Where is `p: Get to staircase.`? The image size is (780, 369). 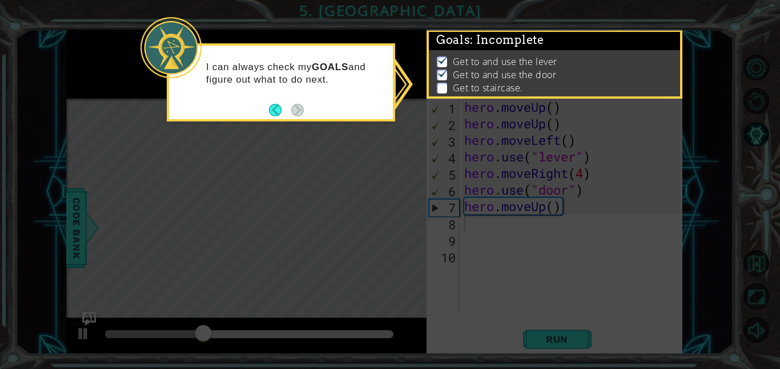 p: Get to staircase. is located at coordinates (487, 88).